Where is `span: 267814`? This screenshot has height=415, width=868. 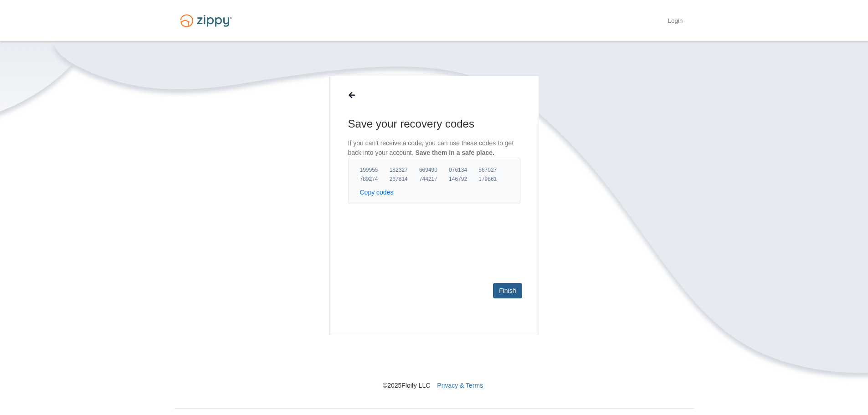 span: 267814 is located at coordinates (404, 179).